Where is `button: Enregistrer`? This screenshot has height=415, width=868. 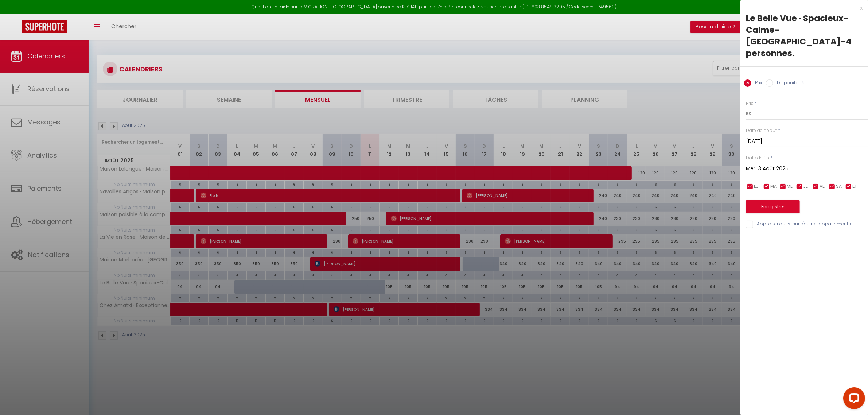 button: Enregistrer is located at coordinates (773, 207).